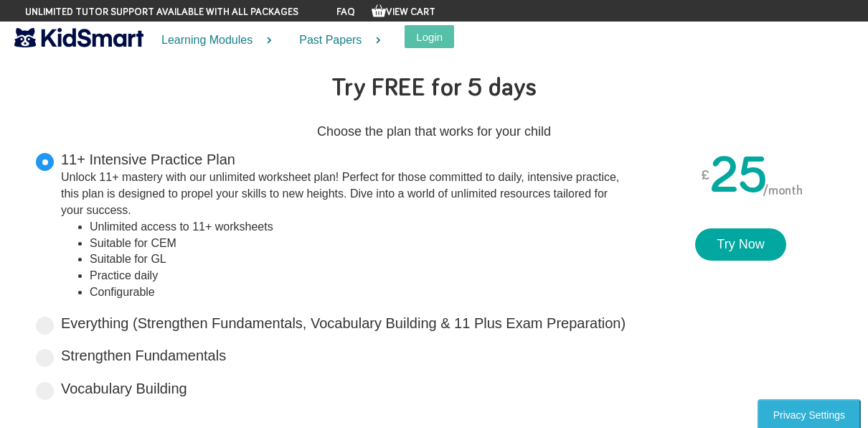  Describe the element at coordinates (212, 40) in the screenshot. I see `a: Learning Modules` at that location.